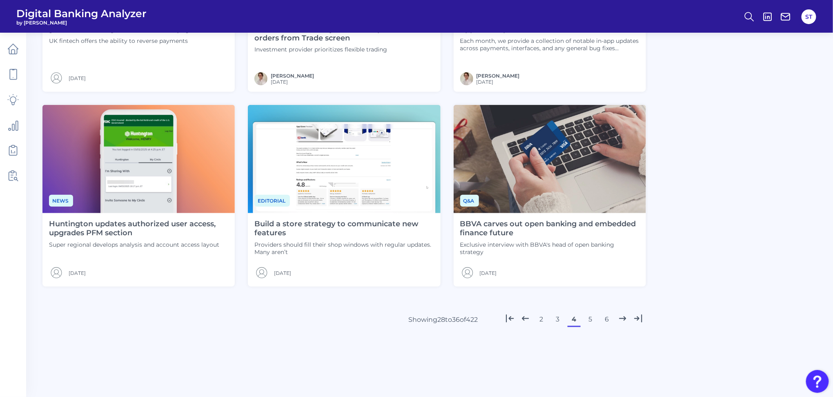 The image size is (833, 397). I want to click on h4: Build a store strategy to communicate new features, so click(344, 228).